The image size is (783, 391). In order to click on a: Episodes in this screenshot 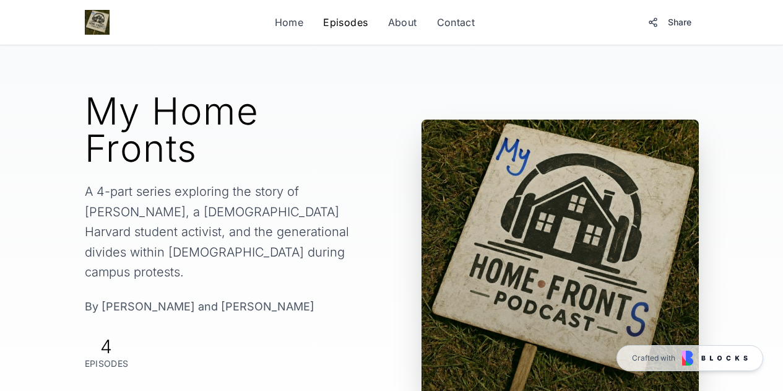, I will do `click(345, 22)`.